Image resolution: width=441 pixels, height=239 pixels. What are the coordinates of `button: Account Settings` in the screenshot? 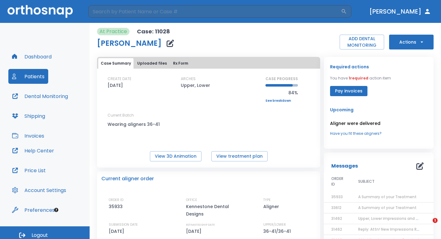 It's located at (39, 190).